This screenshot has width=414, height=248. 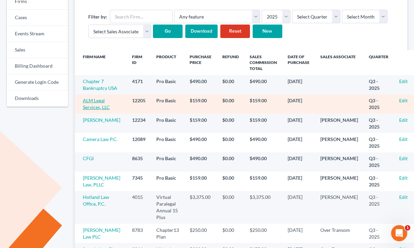 What do you see at coordinates (37, 66) in the screenshot?
I see `a: Billing Dashboard` at bounding box center [37, 66].